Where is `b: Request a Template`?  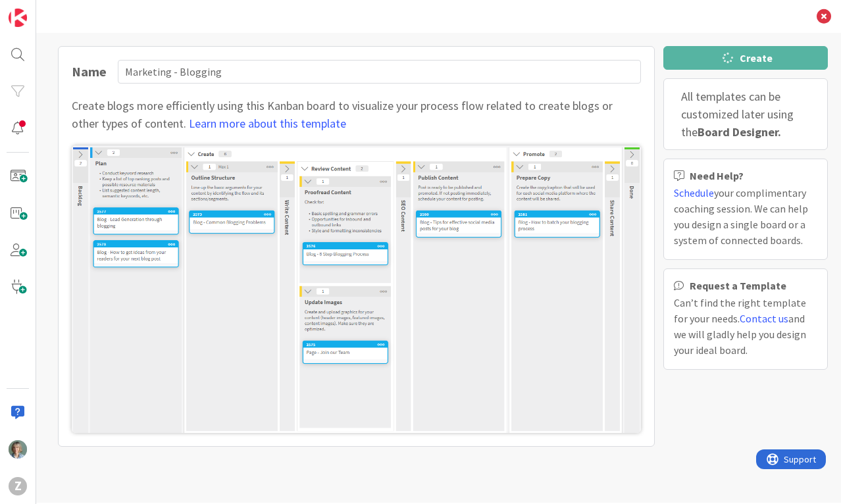
b: Request a Template is located at coordinates (738, 285).